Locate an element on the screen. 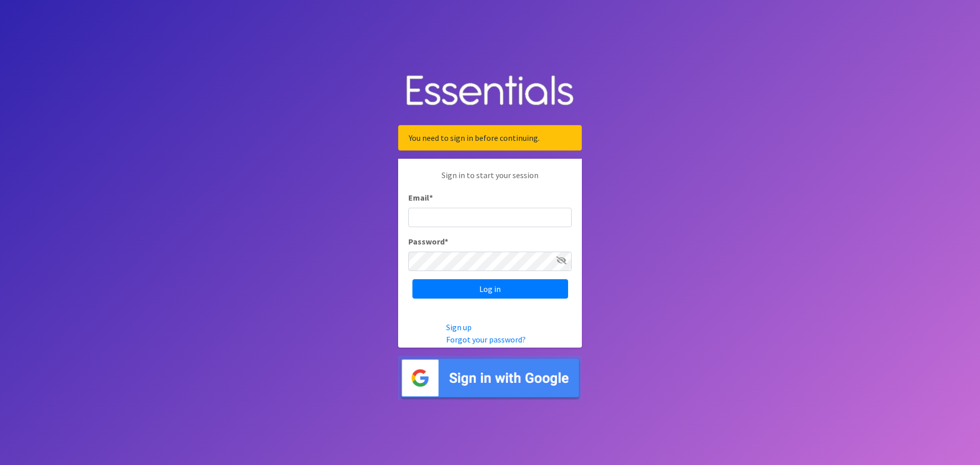 The width and height of the screenshot is (980, 465). input: Log in is located at coordinates (490, 289).